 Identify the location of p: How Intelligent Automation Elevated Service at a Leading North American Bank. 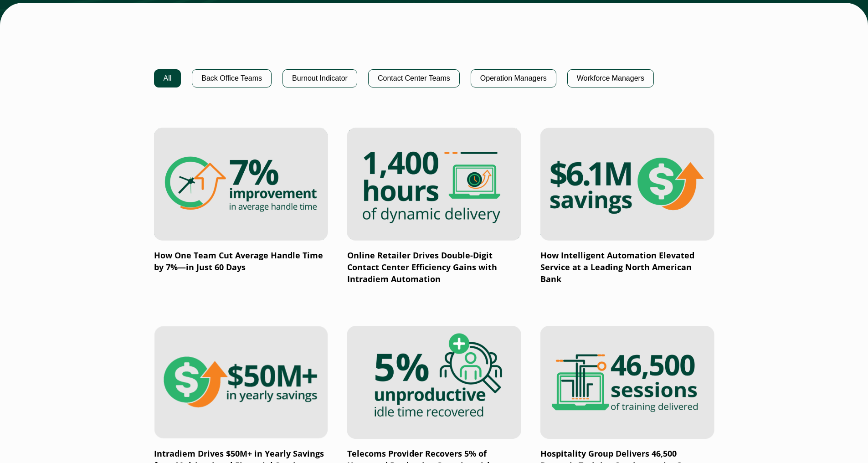
(628, 268).